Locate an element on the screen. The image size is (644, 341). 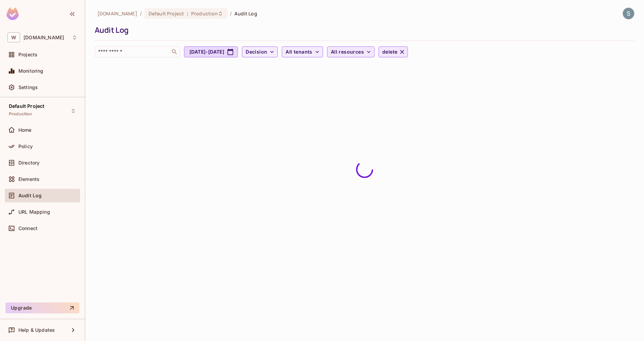
div: Audit Log is located at coordinates (363, 30).